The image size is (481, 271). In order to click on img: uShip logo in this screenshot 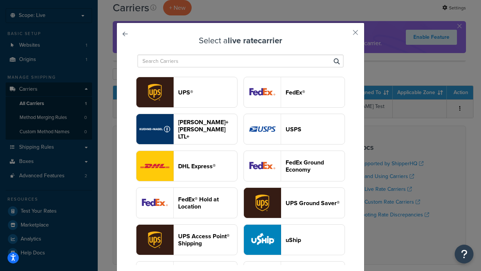, I will do `click(262, 239)`.